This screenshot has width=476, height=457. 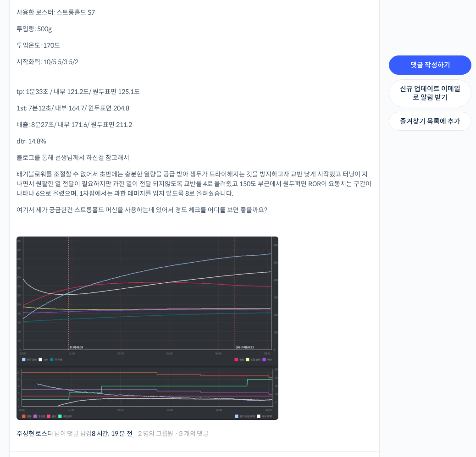 I want to click on span: 주성현 로스터, so click(x=34, y=434).